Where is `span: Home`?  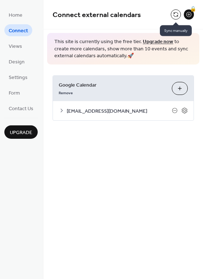 span: Home is located at coordinates (16, 15).